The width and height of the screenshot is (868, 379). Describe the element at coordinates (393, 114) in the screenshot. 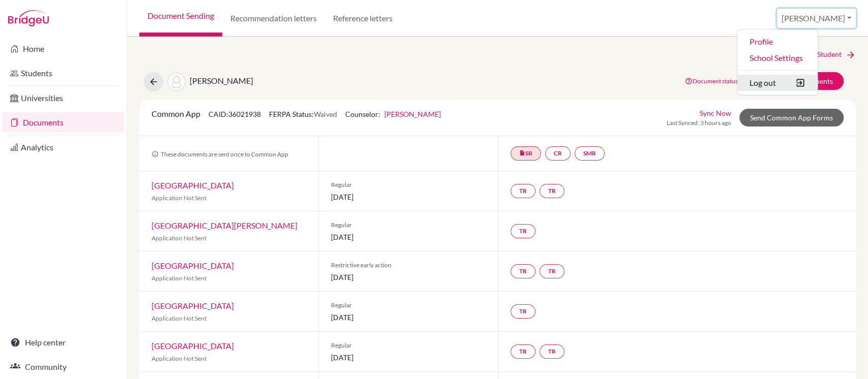

I see `span: Counselor:` at that location.